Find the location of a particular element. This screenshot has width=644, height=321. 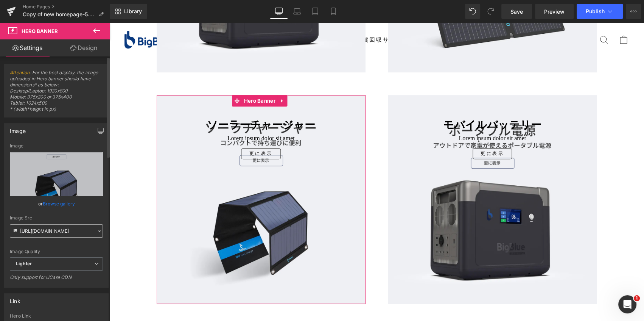

div: or is located at coordinates (56, 203).